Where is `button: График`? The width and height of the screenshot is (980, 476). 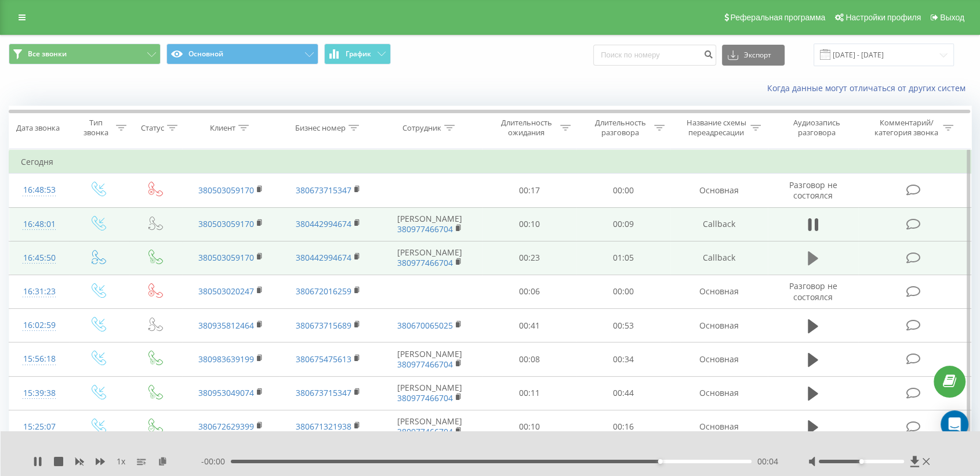 button: График is located at coordinates (357, 54).